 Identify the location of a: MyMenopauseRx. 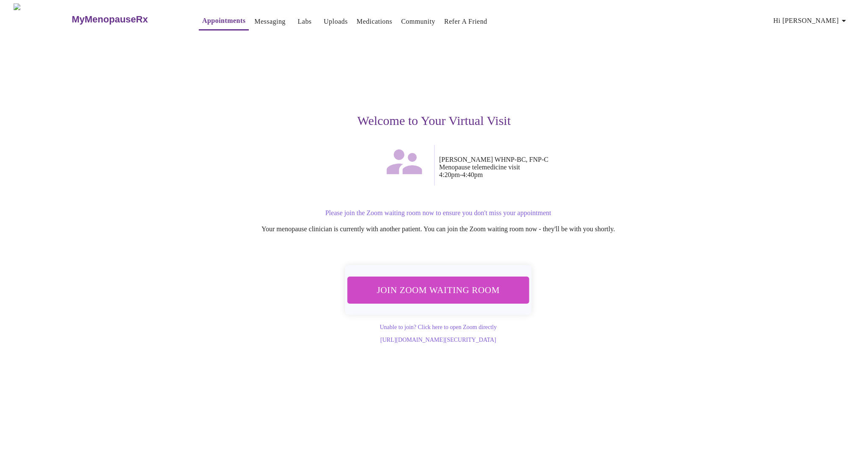
(126, 20).